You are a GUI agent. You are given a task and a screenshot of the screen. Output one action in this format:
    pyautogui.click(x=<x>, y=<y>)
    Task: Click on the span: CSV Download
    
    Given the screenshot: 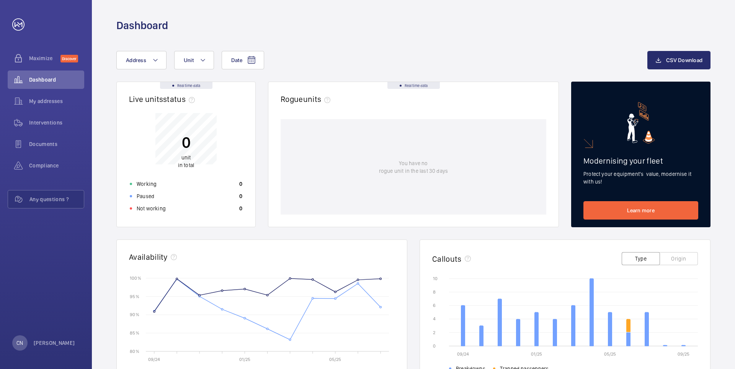 What is the action you would take?
    pyautogui.click(x=684, y=60)
    